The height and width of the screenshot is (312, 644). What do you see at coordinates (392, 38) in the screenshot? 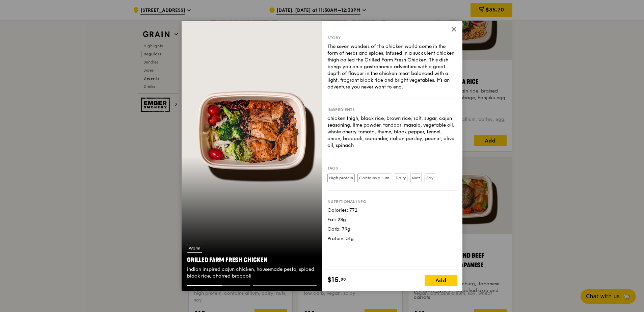
I see `div: Story` at bounding box center [392, 38].